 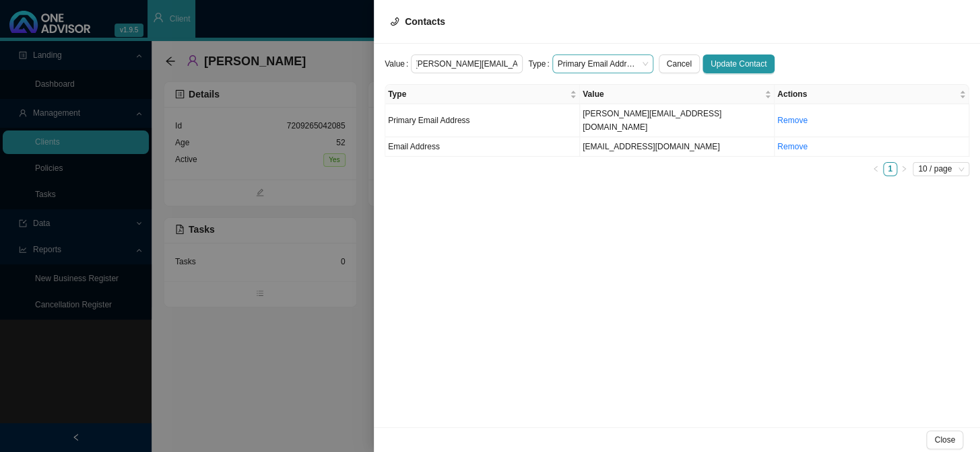 I want to click on button: Cancel, so click(x=678, y=64).